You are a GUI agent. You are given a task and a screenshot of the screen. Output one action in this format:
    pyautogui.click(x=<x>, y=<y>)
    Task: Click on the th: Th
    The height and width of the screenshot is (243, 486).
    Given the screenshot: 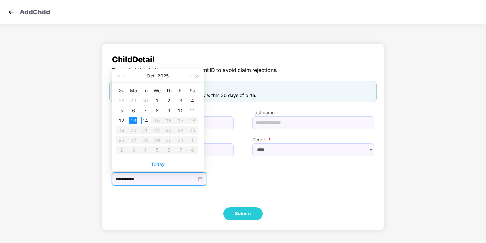 What is the action you would take?
    pyautogui.click(x=169, y=91)
    